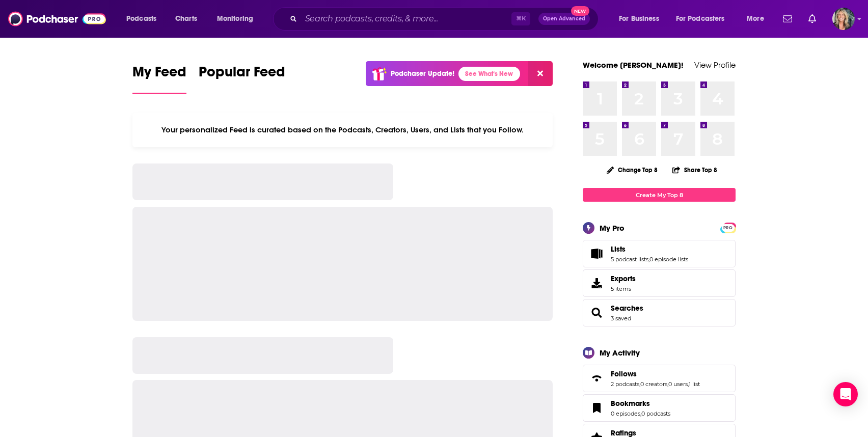  Describe the element at coordinates (612, 228) in the screenshot. I see `div: My Pro` at that location.